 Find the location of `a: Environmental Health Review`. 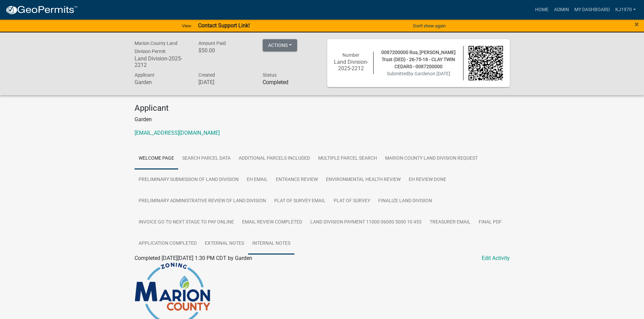

a: Environmental Health Review is located at coordinates (363, 180).